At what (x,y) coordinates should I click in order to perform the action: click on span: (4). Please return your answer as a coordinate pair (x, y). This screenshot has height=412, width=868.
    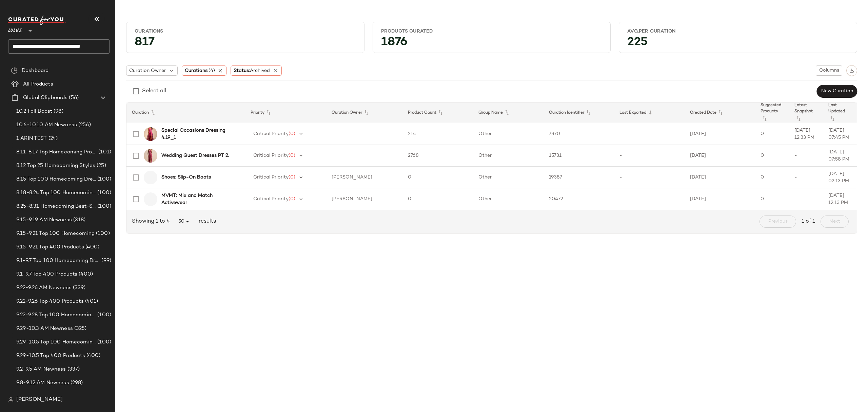
    Looking at the image, I should click on (212, 71).